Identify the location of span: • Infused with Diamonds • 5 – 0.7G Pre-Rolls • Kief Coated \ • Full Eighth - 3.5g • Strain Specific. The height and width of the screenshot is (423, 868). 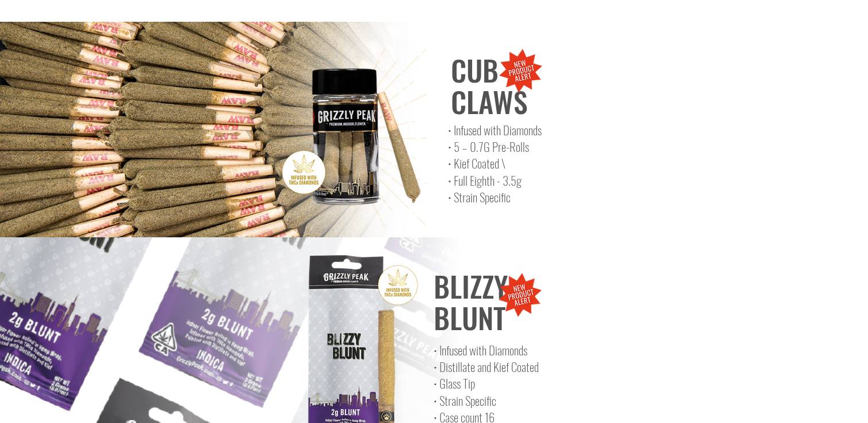
(495, 163).